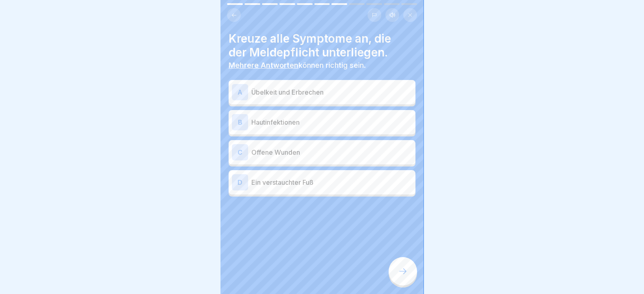 This screenshot has height=294, width=644. I want to click on div: C, so click(240, 152).